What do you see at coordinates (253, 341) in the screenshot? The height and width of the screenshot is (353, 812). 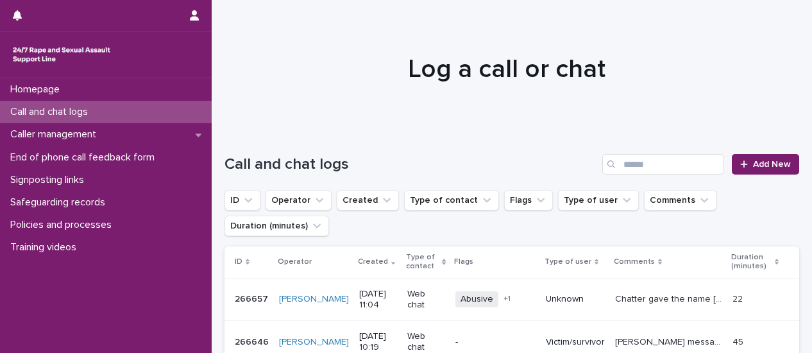 I see `p: 266646` at bounding box center [253, 341].